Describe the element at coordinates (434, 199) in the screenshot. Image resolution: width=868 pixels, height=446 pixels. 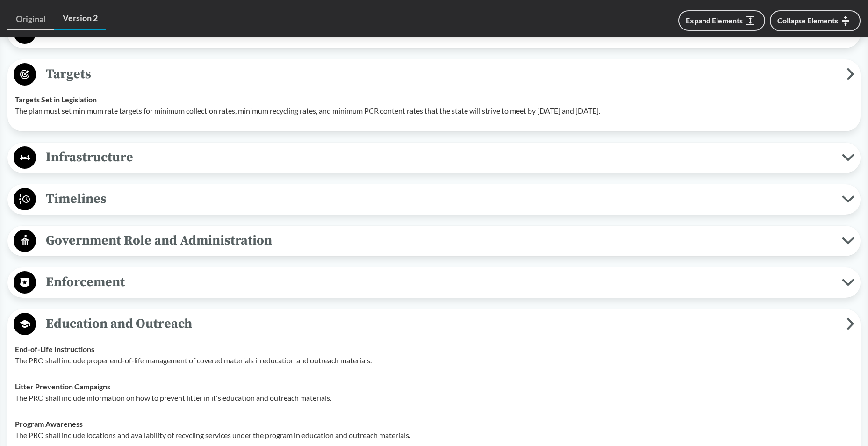
I see `button: Timelines` at that location.